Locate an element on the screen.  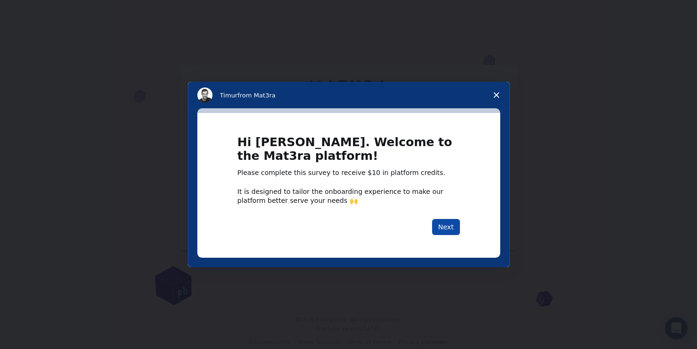
div: It is designed to tailor the onboarding experience to make our platform better serve your needs 🙌 is located at coordinates (349, 196).